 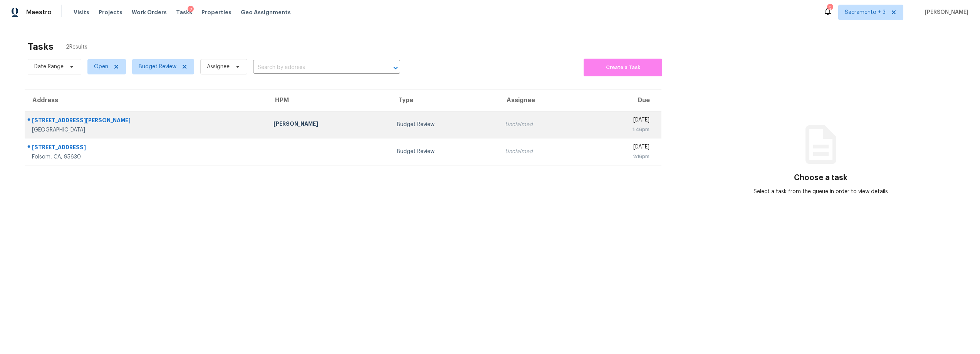 What do you see at coordinates (101, 66) in the screenshot?
I see `span: Open` at bounding box center [101, 66].